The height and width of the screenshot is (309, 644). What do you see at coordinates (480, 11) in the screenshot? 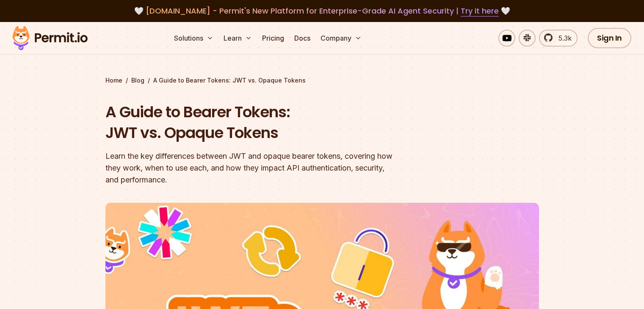
I see `a: Try it here` at bounding box center [480, 11].